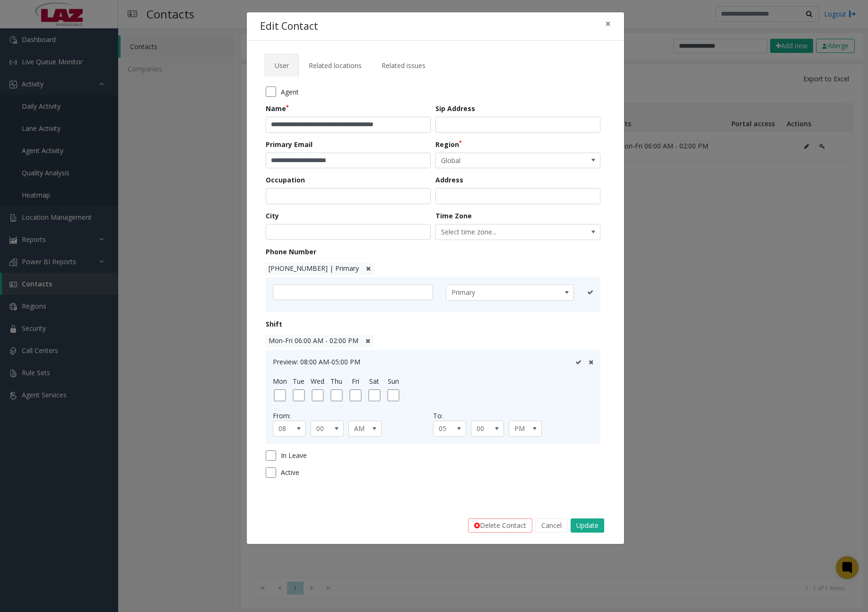 Image resolution: width=868 pixels, height=612 pixels. Describe the element at coordinates (282, 66) in the screenshot. I see `span: User` at that location.